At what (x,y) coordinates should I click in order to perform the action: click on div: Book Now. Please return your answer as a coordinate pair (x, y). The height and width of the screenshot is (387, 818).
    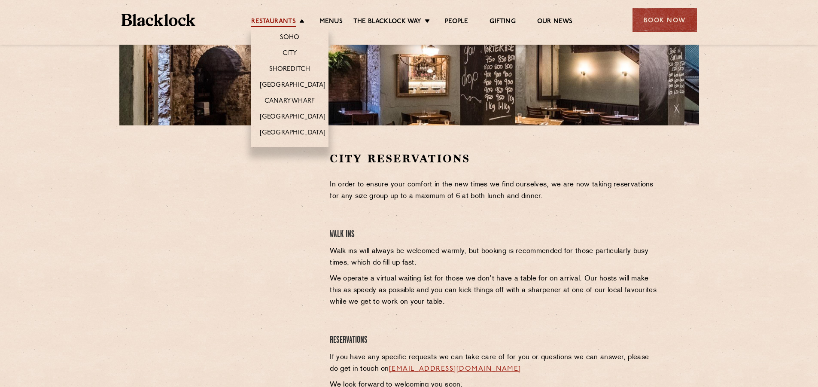
    Looking at the image, I should click on (665, 20).